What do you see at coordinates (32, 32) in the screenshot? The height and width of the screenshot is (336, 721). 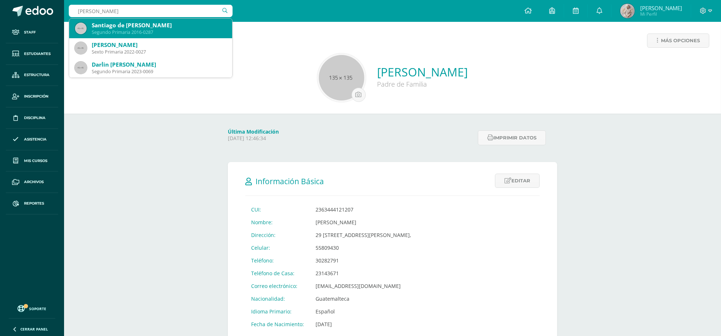 I see `a: Staff` at bounding box center [32, 32].